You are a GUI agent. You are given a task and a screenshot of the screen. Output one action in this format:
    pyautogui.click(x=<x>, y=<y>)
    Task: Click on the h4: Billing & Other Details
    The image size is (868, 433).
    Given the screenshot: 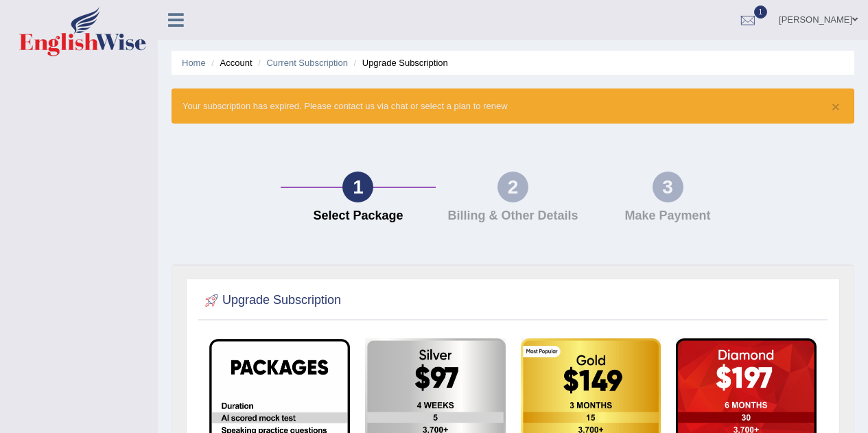 What is the action you would take?
    pyautogui.click(x=513, y=216)
    